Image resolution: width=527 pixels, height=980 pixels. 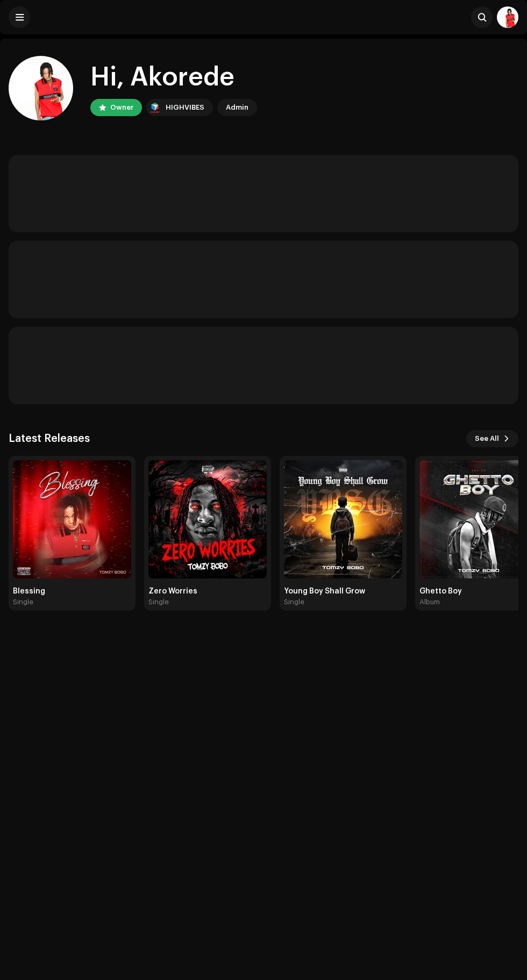 What do you see at coordinates (343, 520) in the screenshot?
I see `img: 0bfcb04f-07c7-46f6-8fb5-9a100811cdb6` at bounding box center [343, 520].